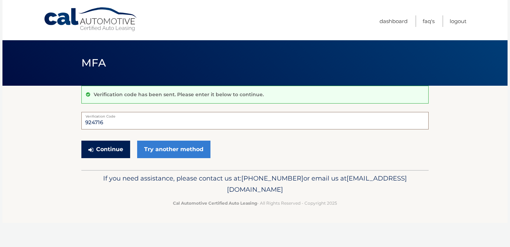 The height and width of the screenshot is (247, 510). What do you see at coordinates (105, 150) in the screenshot?
I see `button: Continue` at bounding box center [105, 150].